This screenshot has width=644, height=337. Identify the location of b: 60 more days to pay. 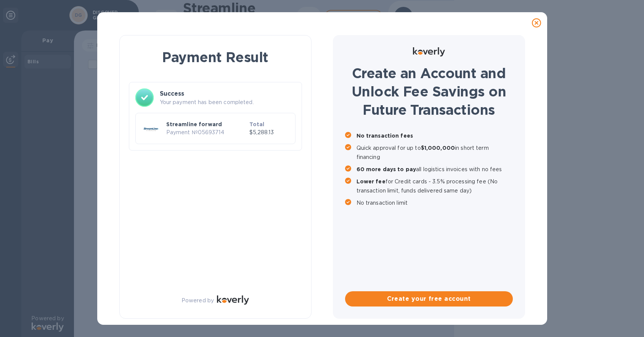
(386, 169).